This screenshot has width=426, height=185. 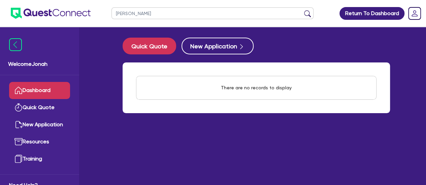 What do you see at coordinates (372, 13) in the screenshot?
I see `a: Return To Dashboard` at bounding box center [372, 13].